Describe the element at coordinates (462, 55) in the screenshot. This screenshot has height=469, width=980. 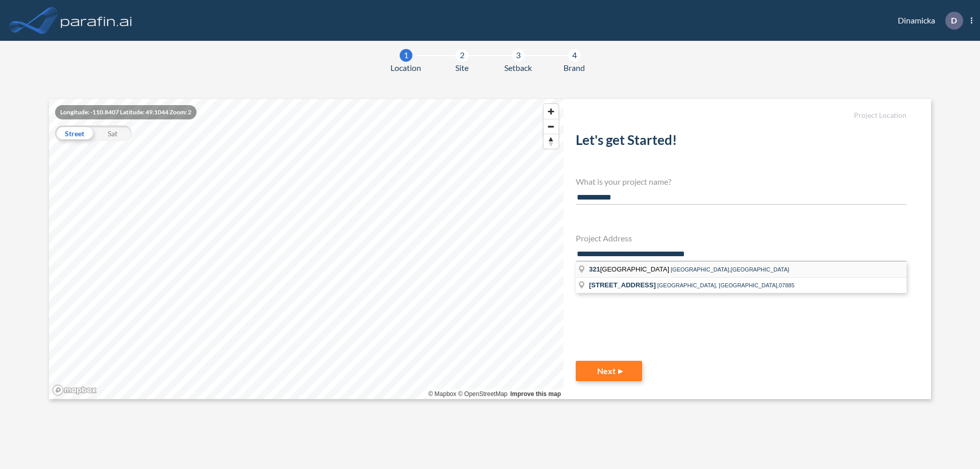
I see `div: 2` at that location.